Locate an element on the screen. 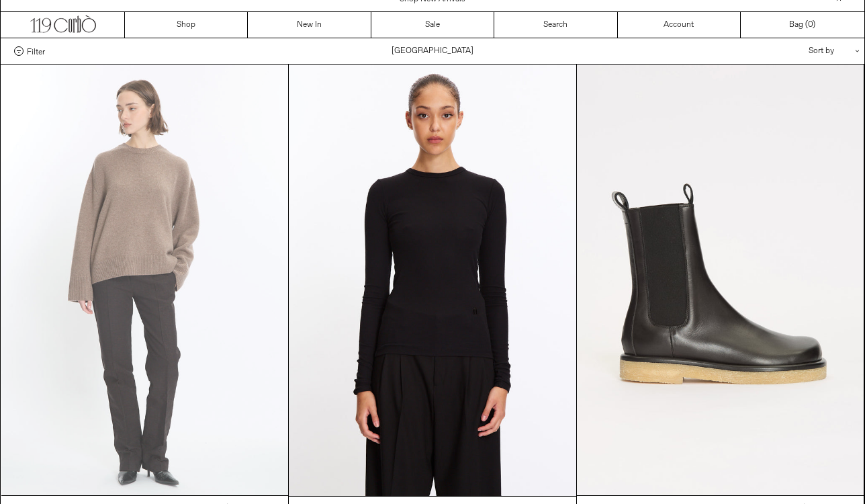  a: New In is located at coordinates (309, 25).